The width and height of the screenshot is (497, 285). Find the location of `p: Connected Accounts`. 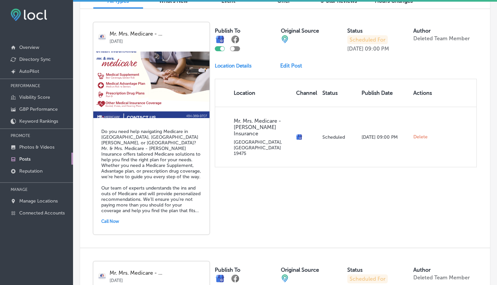

p: Connected Accounts is located at coordinates (42, 212).